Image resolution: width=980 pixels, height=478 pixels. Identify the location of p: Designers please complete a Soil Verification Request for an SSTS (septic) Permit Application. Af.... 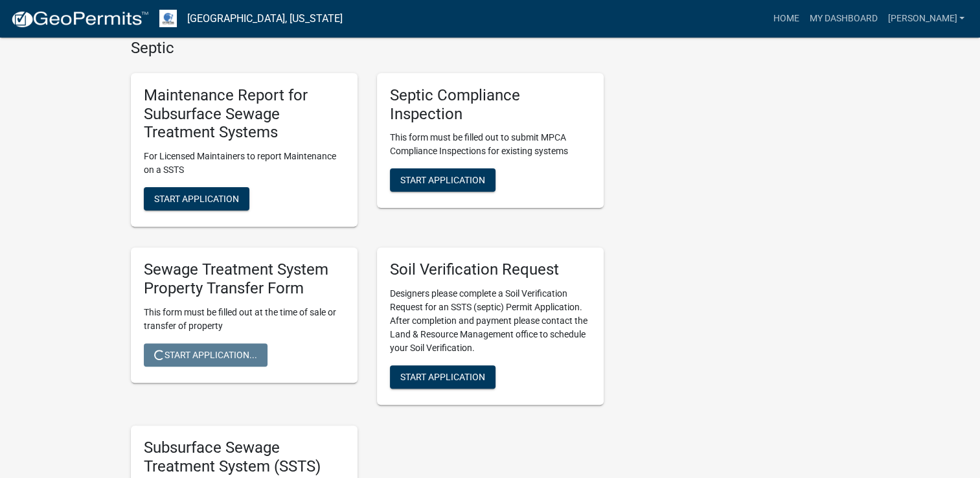
(490, 320).